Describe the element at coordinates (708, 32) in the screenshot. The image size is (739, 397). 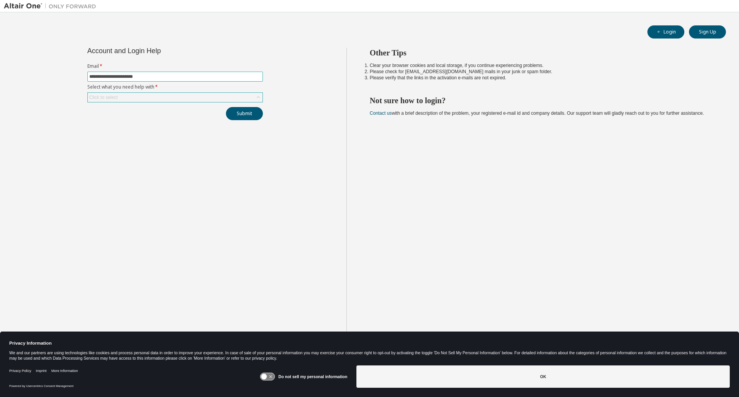
I see `button: Sign Up` at that location.